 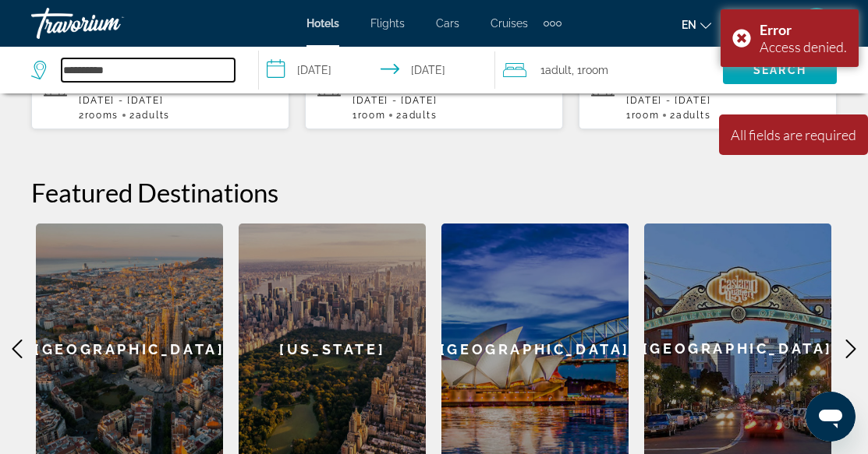 What do you see at coordinates (803, 47) in the screenshot?
I see `div: Access denied.` at bounding box center [803, 47].